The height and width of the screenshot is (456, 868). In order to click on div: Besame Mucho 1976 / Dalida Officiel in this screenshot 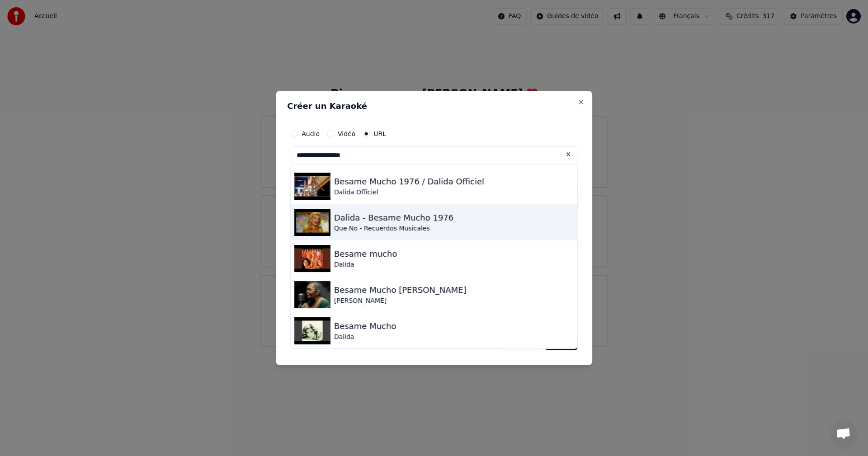, I will do `click(409, 182)`.